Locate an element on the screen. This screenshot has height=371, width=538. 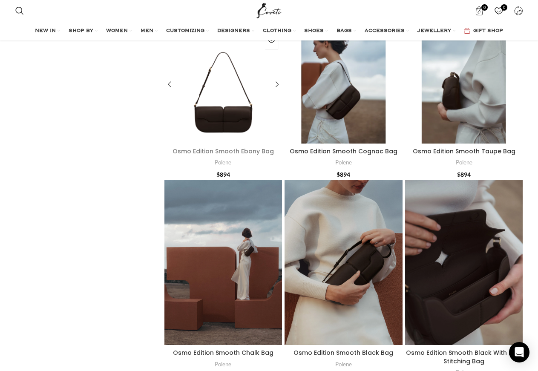
span: JEWELLERY is located at coordinates (434, 31).